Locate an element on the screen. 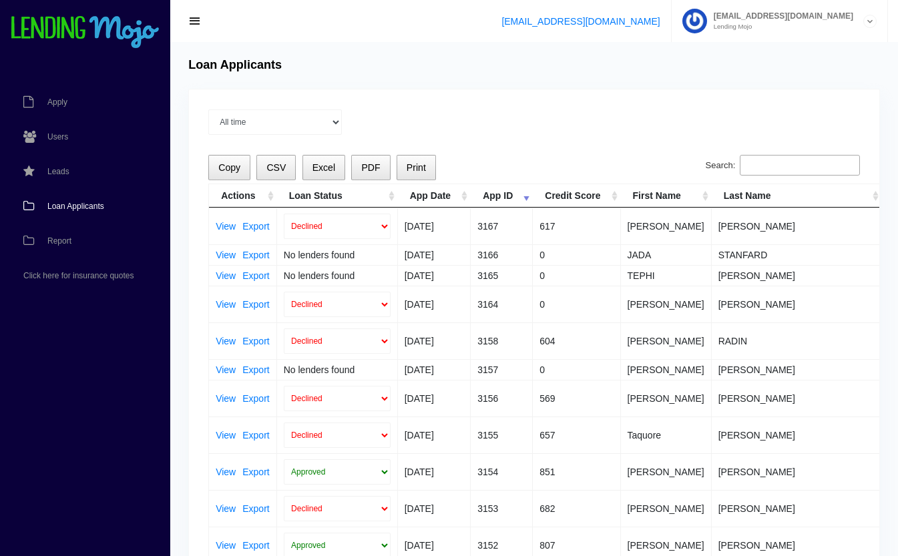  span: Apply is located at coordinates (57, 102).